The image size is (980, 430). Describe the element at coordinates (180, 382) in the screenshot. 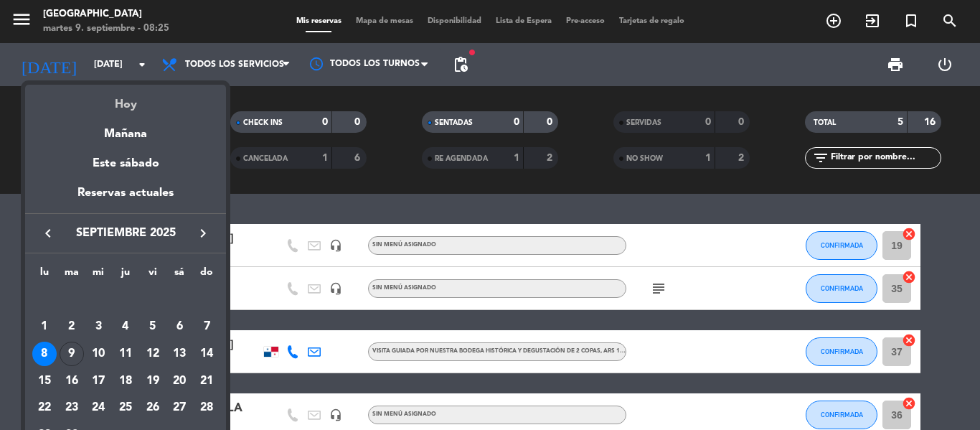

I see `td: 20 de septiembre de 2025` at that location.